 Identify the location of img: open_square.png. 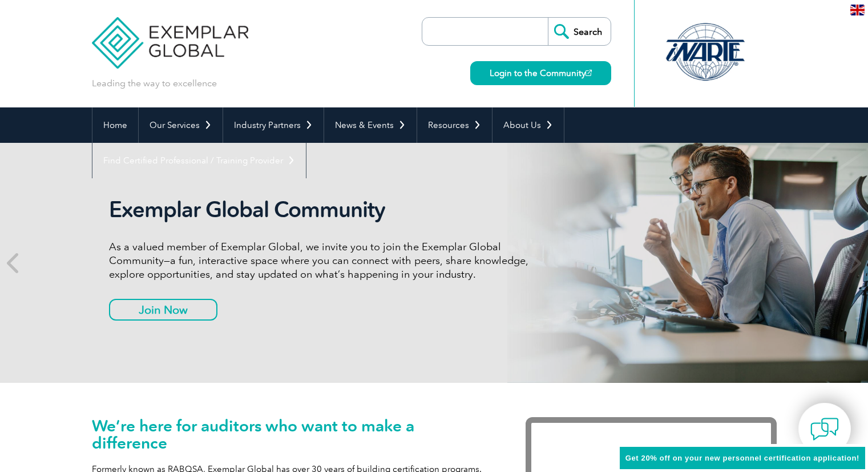
(588, 73).